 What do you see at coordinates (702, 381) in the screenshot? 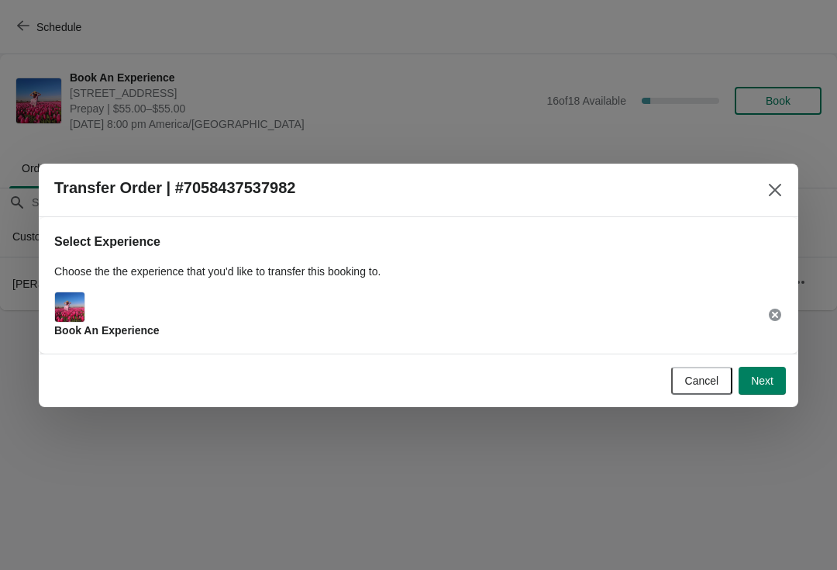
I see `span: Cancel` at bounding box center [702, 381].